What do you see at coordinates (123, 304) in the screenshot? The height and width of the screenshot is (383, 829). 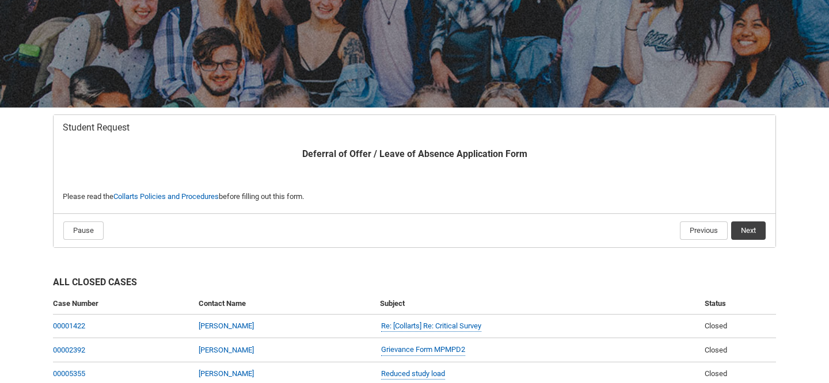 I see `th: Case Number` at bounding box center [123, 304].